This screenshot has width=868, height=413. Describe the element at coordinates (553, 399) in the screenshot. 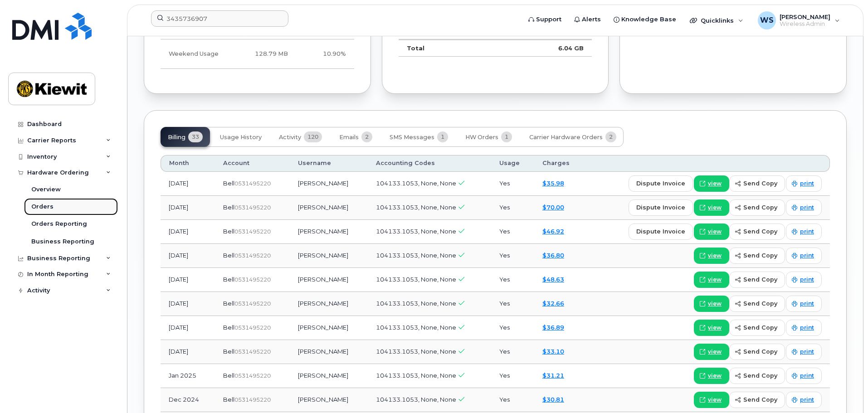

I see `a: $30.81` at that location.